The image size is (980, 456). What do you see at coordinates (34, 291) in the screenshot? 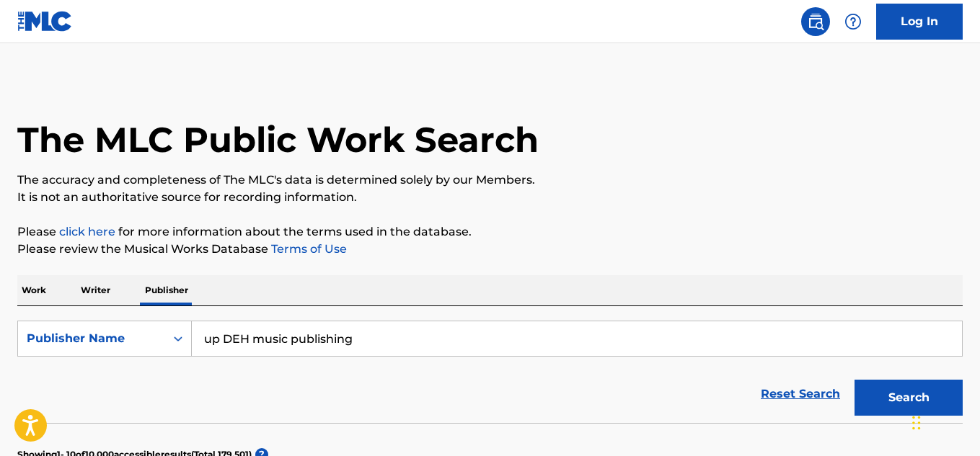
I see `p: Work` at bounding box center [34, 291].